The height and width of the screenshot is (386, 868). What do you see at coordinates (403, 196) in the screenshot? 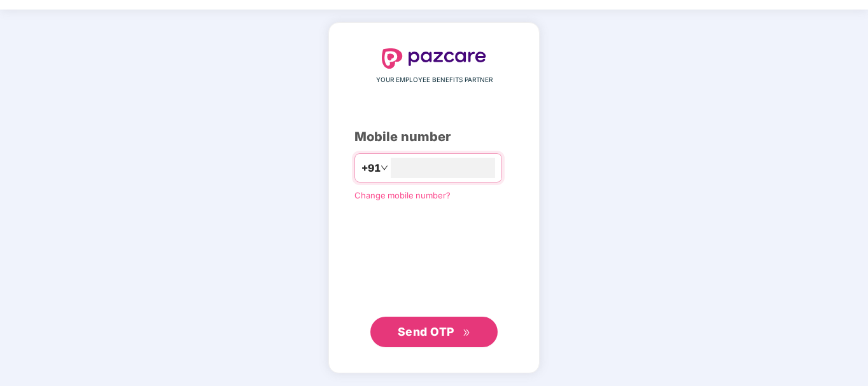
I see `a: Change mobile number?` at bounding box center [403, 196].